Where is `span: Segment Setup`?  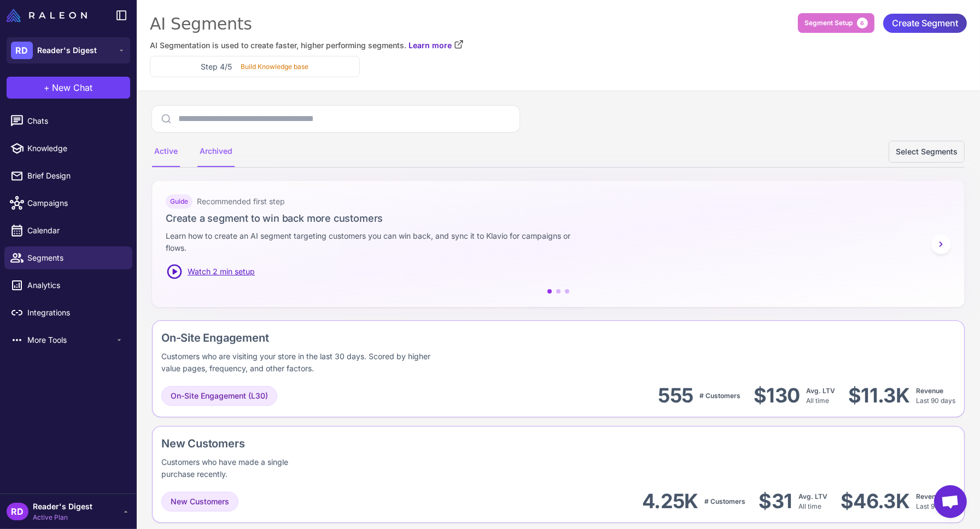
span: Segment Setup is located at coordinates (829, 23).